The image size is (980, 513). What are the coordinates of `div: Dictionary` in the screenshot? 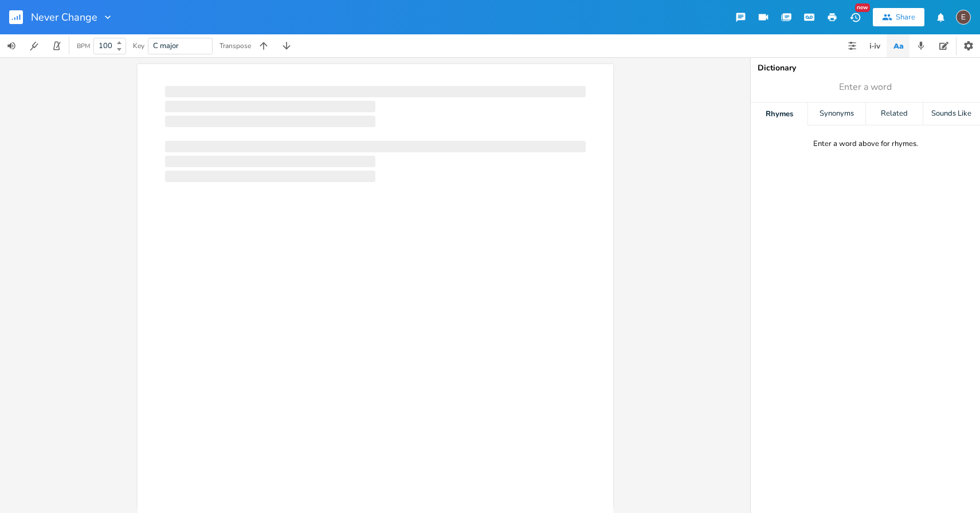 It's located at (865, 69).